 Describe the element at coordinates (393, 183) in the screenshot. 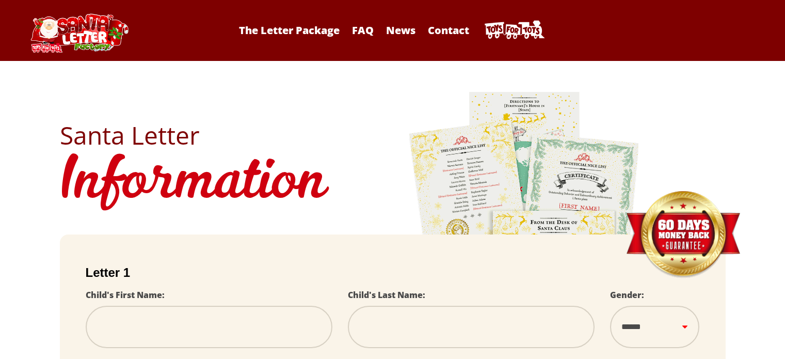

I see `h1: Information` at that location.